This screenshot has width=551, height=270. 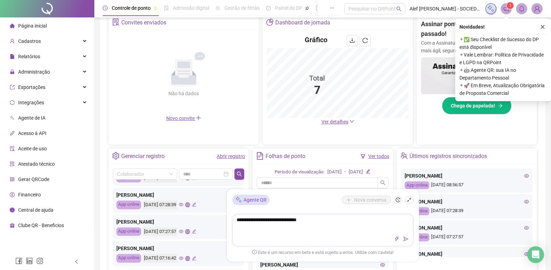 I want to click on div: Agente QR, so click(x=251, y=200).